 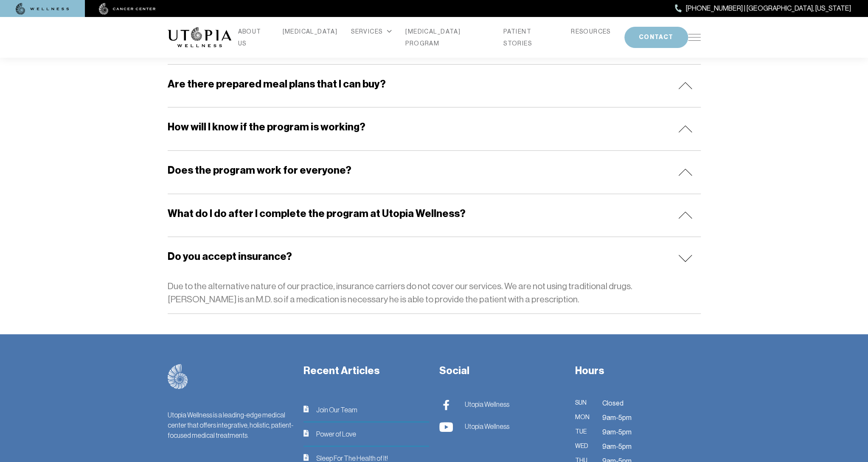 I want to click on span: Closed, so click(x=613, y=403).